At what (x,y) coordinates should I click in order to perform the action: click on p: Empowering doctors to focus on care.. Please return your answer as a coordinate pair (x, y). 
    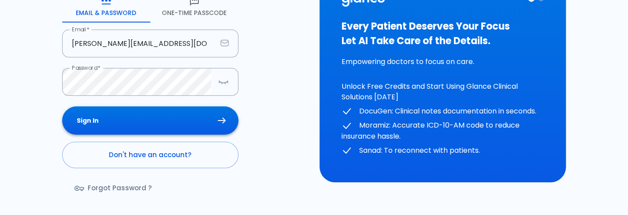
    Looking at the image, I should click on (443, 62).